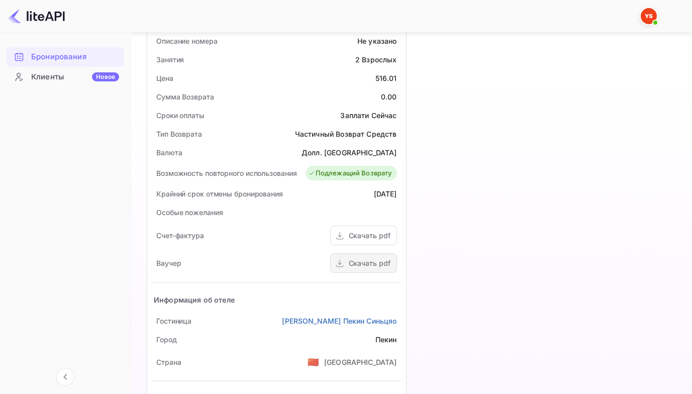  Describe the element at coordinates (65, 56) in the screenshot. I see `a: Бронирования` at that location.